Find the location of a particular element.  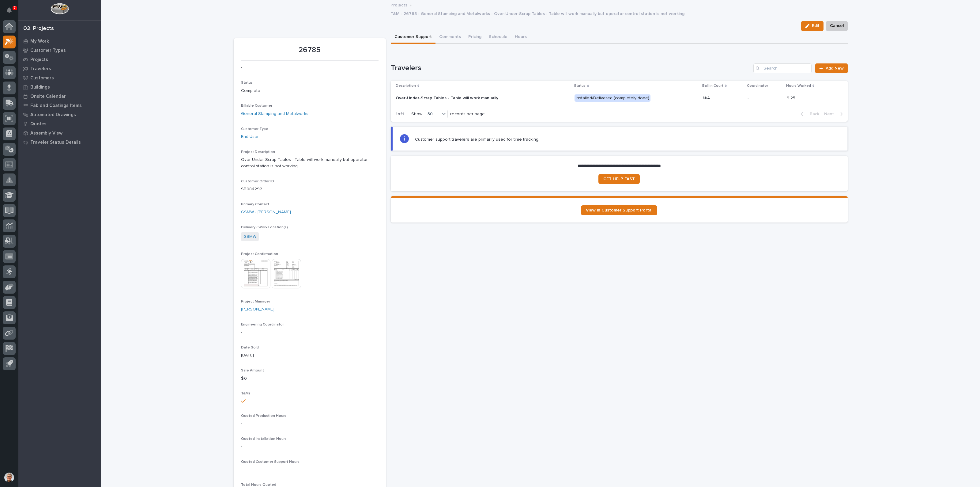

span: Cancel is located at coordinates (836, 26).